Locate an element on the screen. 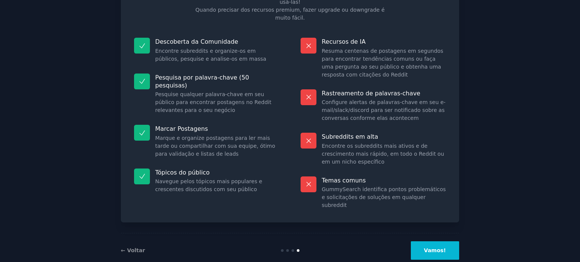 Image resolution: width=580 pixels, height=262 pixels. font: Pesquise qualquer palavra-chave em seu público para encontrar postagens no Reddit relevantes para... is located at coordinates (213, 102).